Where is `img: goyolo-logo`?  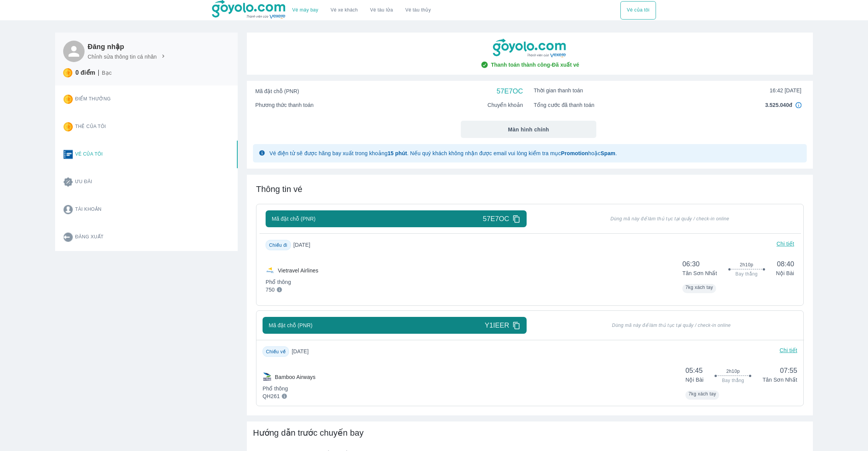 img: goyolo-logo is located at coordinates (530, 48).